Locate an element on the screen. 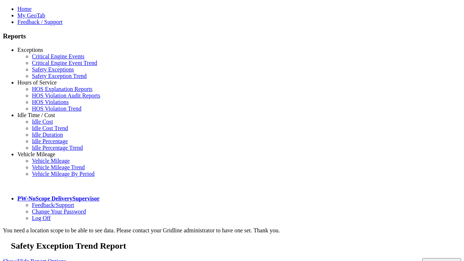 This screenshot has width=464, height=261. a: HOS Violations is located at coordinates (50, 102).